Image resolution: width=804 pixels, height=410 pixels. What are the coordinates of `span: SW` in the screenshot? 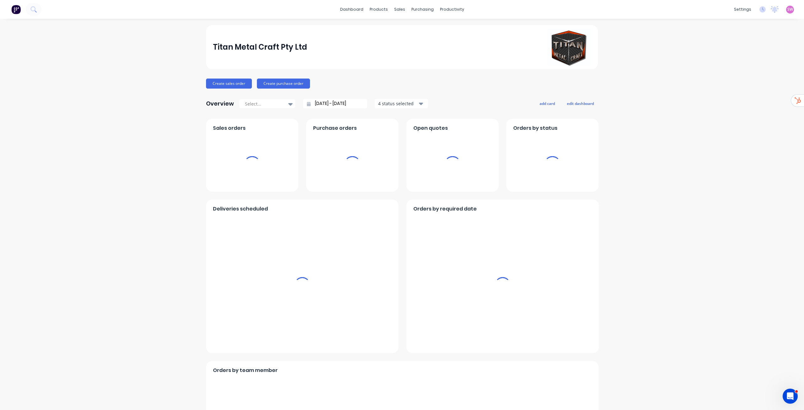 It's located at (790, 9).